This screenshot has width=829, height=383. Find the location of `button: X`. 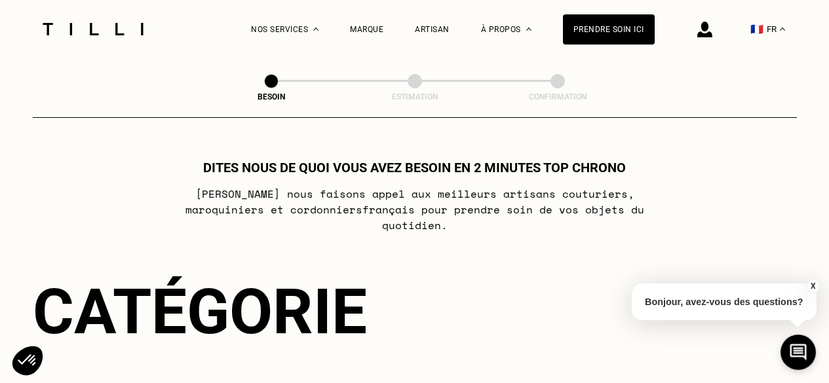

button: X is located at coordinates (813, 286).